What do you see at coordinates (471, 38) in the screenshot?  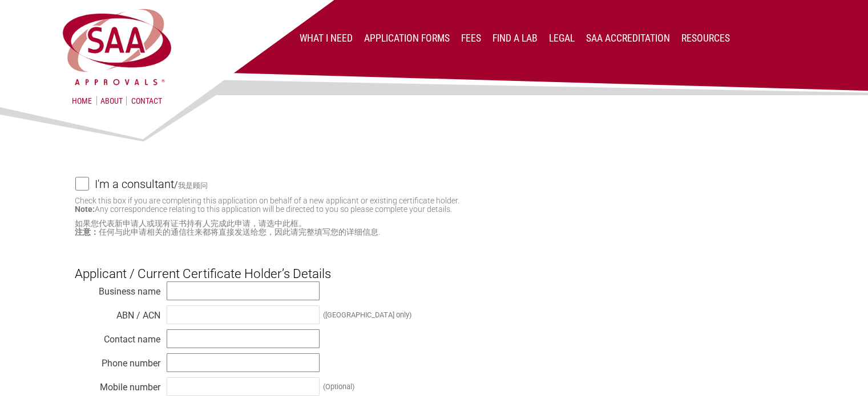 I see `a: Fees` at bounding box center [471, 38].